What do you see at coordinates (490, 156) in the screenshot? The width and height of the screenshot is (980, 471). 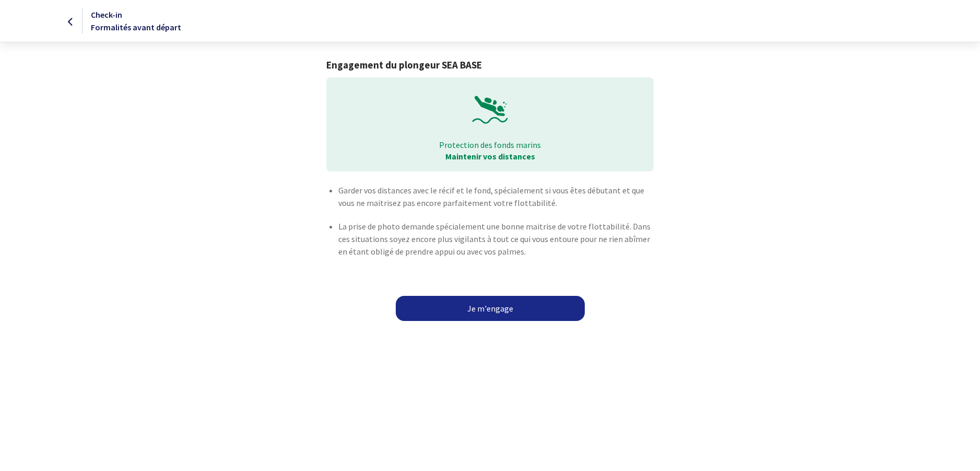 I see `strong: Maintenir vos distances` at bounding box center [490, 156].